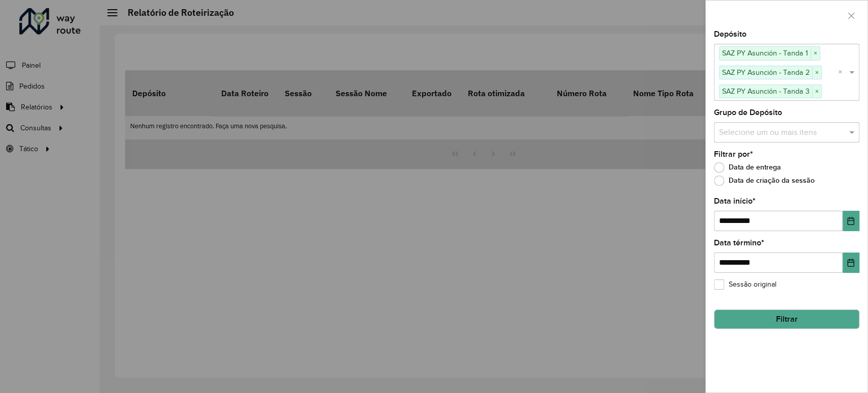 Image resolution: width=868 pixels, height=393 pixels. I want to click on label: Data de entrega, so click(748, 167).